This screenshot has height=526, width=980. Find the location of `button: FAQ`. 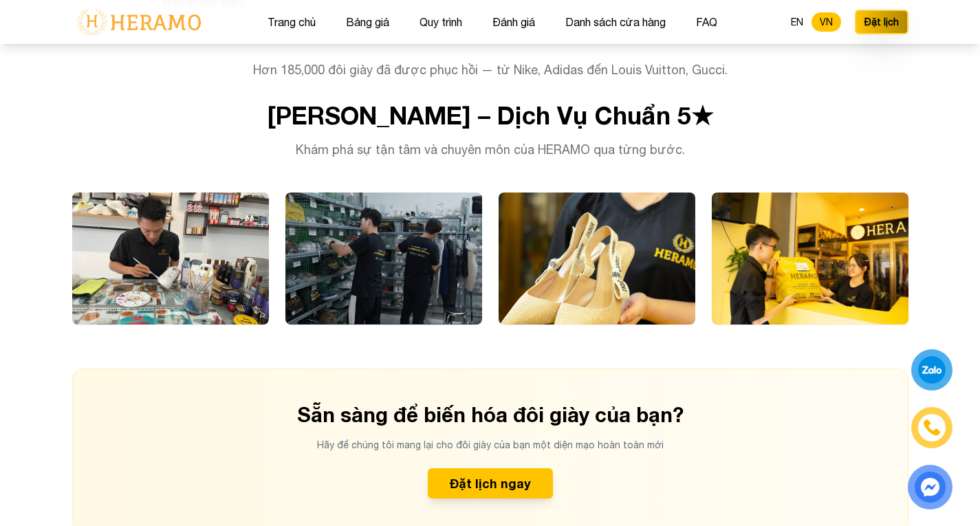

button: FAQ is located at coordinates (706, 22).